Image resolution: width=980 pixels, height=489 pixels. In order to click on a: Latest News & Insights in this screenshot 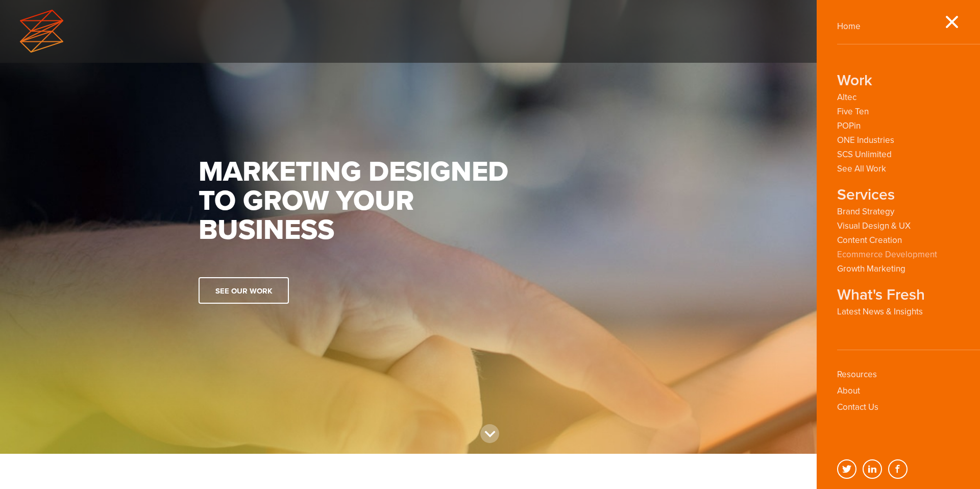, I will do `click(880, 312)`.